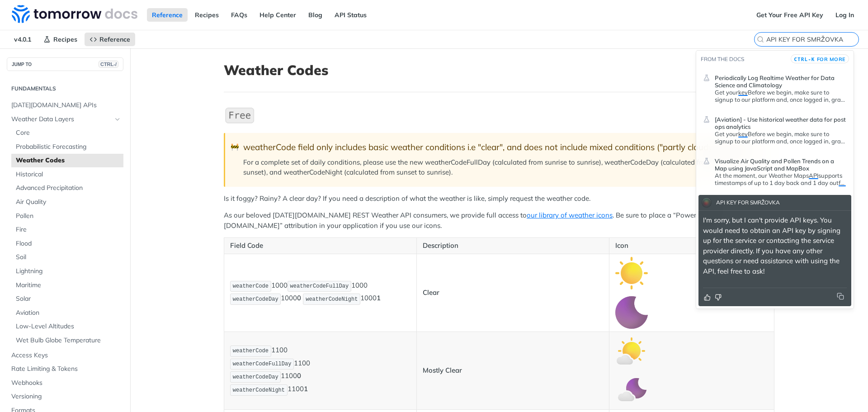 This screenshot has height=412, width=868. Describe the element at coordinates (69, 133) in the screenshot. I see `span: Core` at that location.